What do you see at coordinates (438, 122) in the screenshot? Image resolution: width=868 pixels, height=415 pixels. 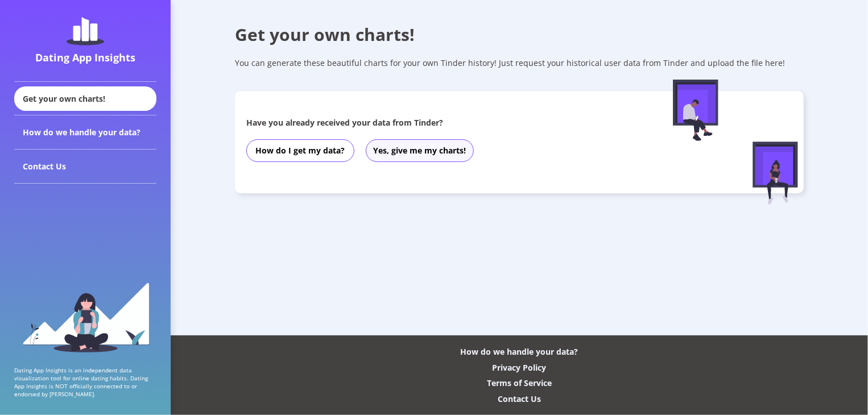 I see `div: Have you already received your data from Tinder?` at bounding box center [438, 122].